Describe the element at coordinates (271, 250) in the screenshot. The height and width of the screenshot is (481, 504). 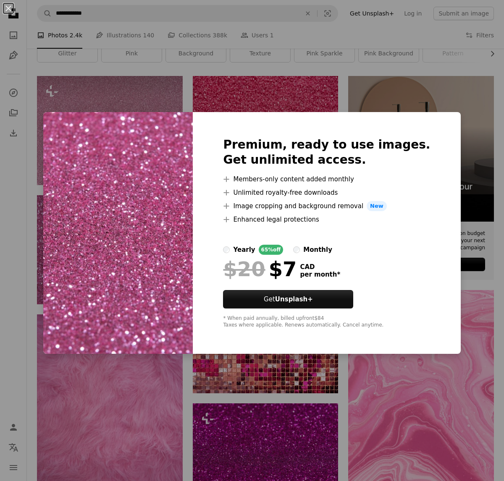
I see `div: 65% off` at that location.